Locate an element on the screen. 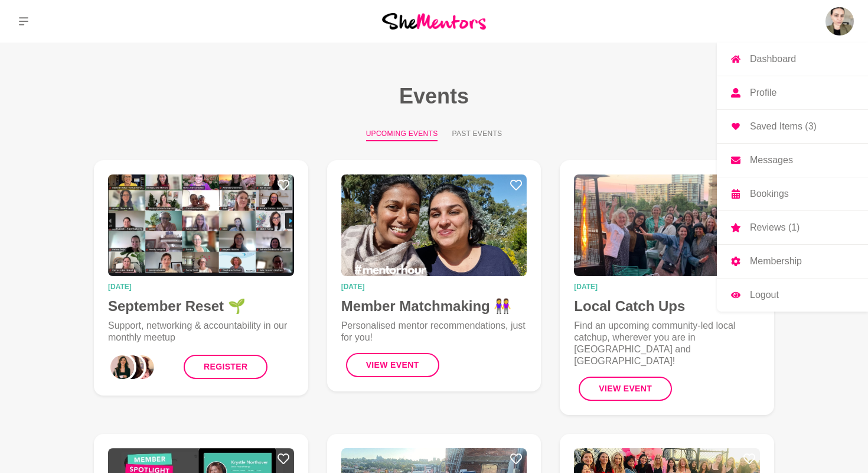 The height and width of the screenshot is (473, 868). h4: Member Matchmaking 👭 is located at coordinates (434, 306).